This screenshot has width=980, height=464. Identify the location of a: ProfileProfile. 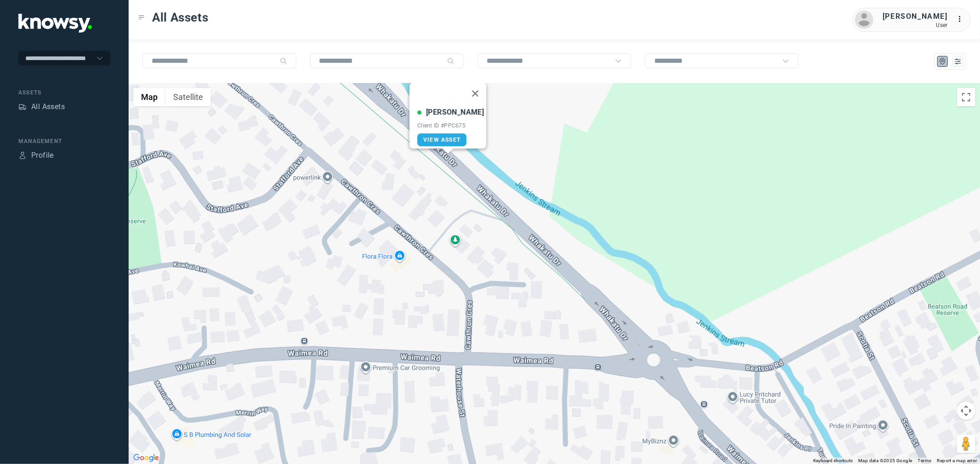
(36, 156).